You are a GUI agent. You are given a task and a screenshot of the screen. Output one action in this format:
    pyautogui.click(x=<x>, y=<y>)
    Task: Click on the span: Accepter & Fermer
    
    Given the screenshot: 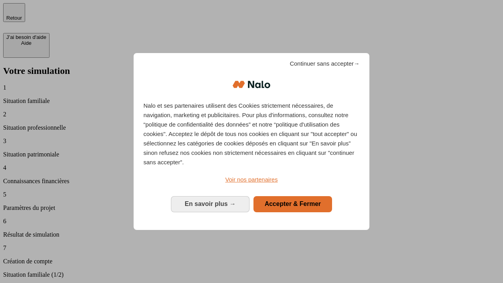 What is the action you would take?
    pyautogui.click(x=292, y=204)
    